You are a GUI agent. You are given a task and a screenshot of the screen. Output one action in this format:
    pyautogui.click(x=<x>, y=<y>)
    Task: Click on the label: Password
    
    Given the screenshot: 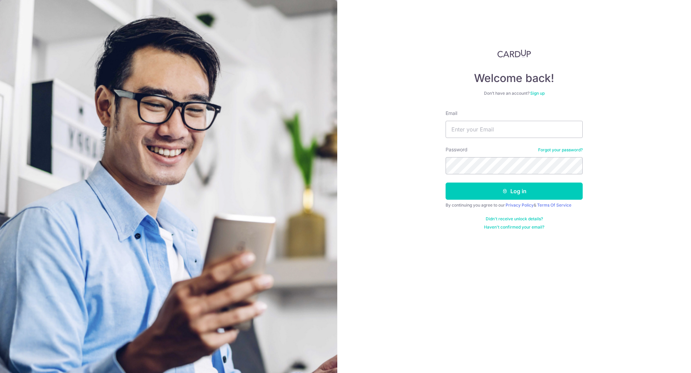 What is the action you would take?
    pyautogui.click(x=457, y=149)
    